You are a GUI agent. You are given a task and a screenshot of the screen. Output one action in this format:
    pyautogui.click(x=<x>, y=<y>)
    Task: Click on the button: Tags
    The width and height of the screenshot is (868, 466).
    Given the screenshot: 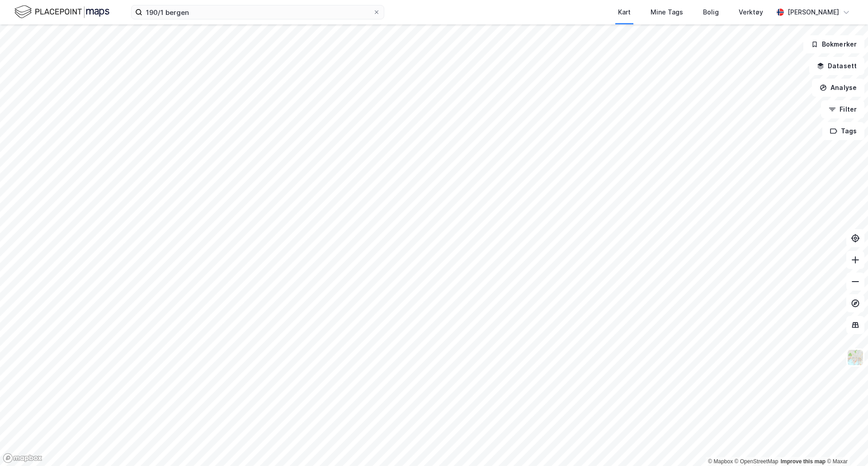 What is the action you would take?
    pyautogui.click(x=844, y=131)
    